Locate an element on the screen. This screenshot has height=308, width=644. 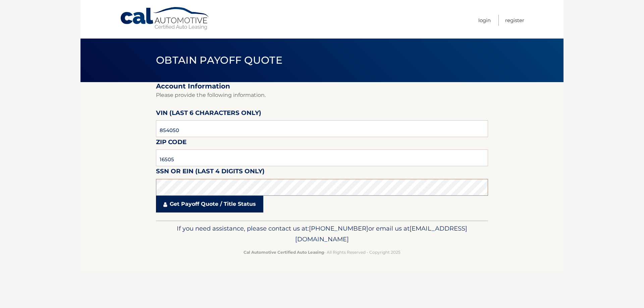
span: Obtain Payoff Quote is located at coordinates (219, 60).